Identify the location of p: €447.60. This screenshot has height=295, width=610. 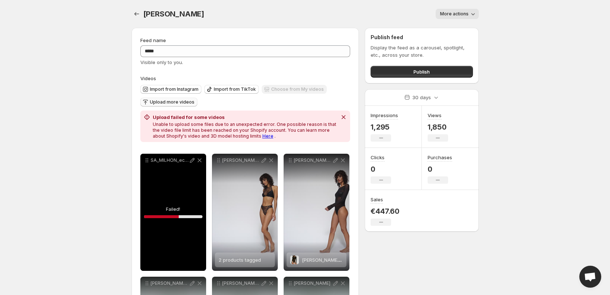
(385, 211).